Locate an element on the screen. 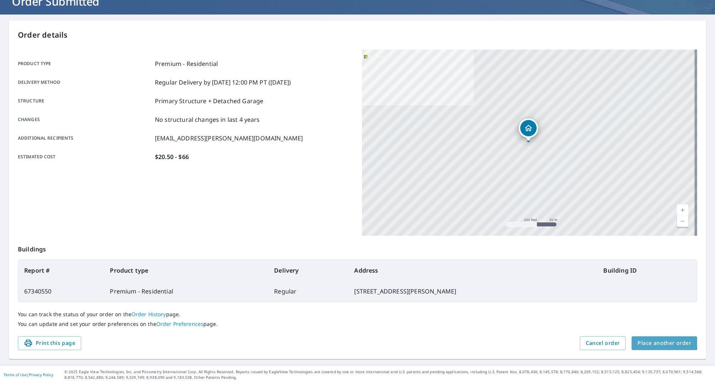 The width and height of the screenshot is (715, 384). a: Order Preferences is located at coordinates (180, 324).